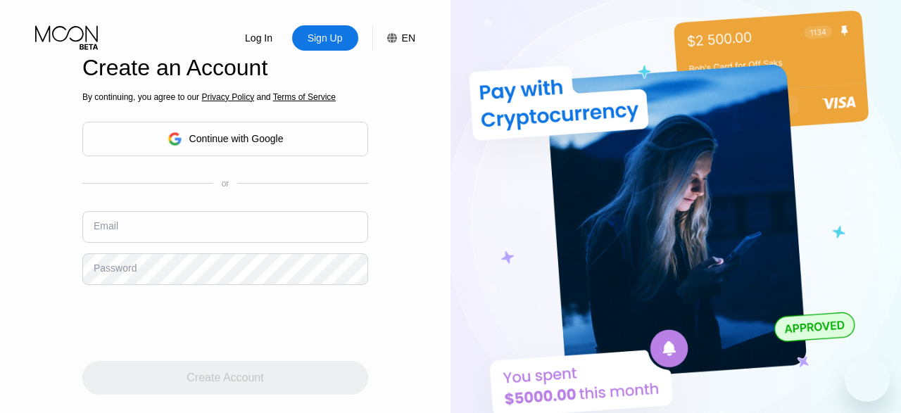 This screenshot has width=901, height=413. Describe the element at coordinates (227, 97) in the screenshot. I see `span: Privacy Policy` at that location.